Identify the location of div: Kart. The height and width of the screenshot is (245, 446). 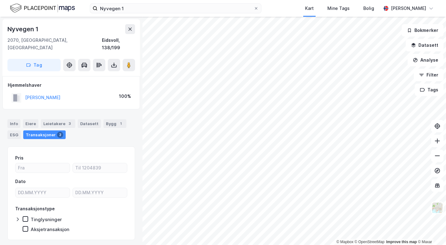
(310, 8).